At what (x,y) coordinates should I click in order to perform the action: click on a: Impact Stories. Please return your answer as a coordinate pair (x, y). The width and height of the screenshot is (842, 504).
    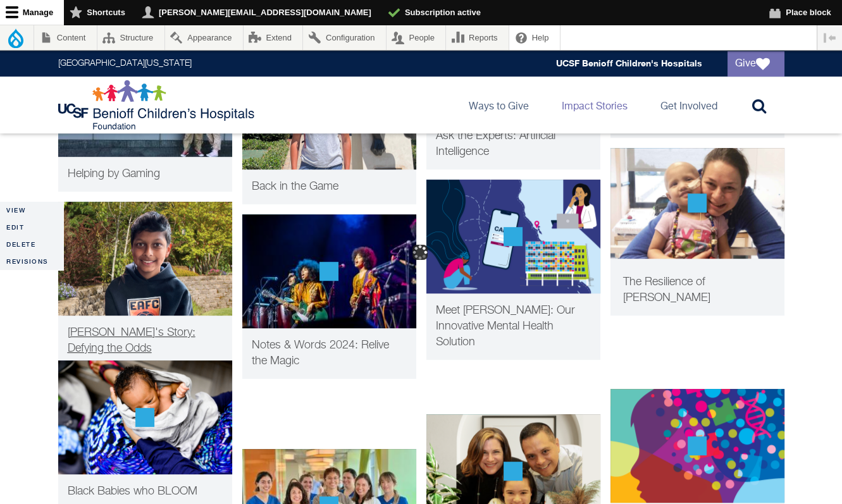
    Looking at the image, I should click on (594, 105).